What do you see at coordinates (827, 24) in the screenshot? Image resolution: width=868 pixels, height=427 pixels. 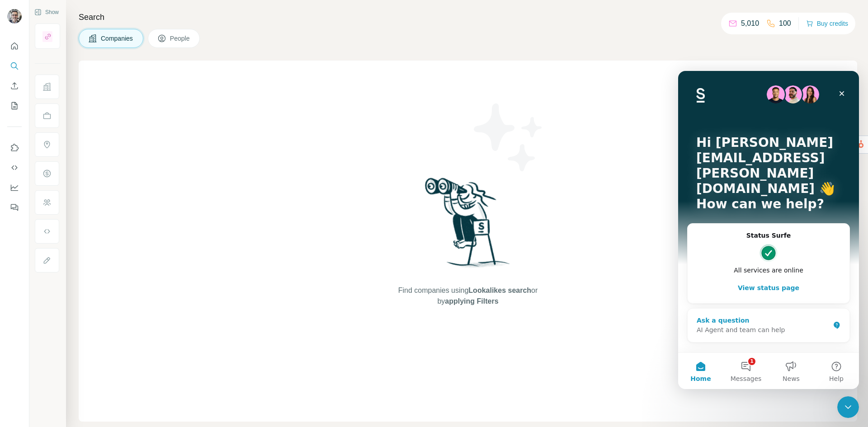 I see `button: Buy credits` at bounding box center [827, 24].